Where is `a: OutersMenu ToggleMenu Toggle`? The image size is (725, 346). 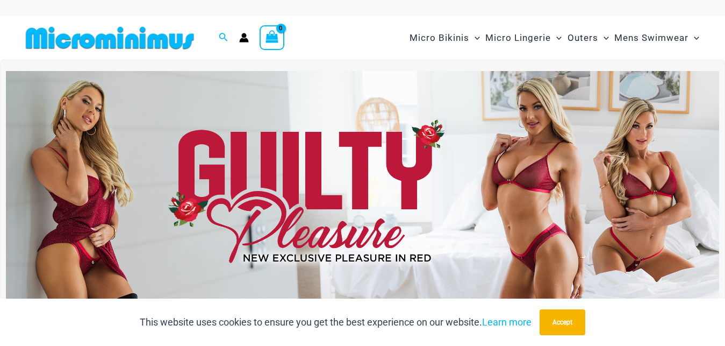
a: OutersMenu ToggleMenu Toggle is located at coordinates (588, 38).